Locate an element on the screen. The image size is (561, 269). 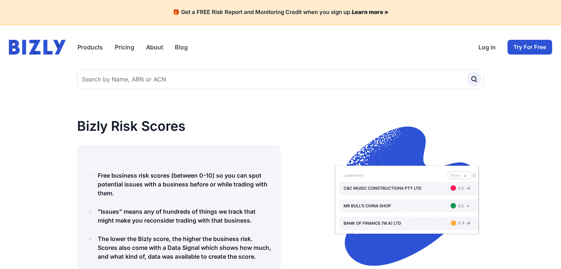
h4: 🎁 Get a FREE Risk Report and Monitoring Credit when you sign up. is located at coordinates (280, 12).